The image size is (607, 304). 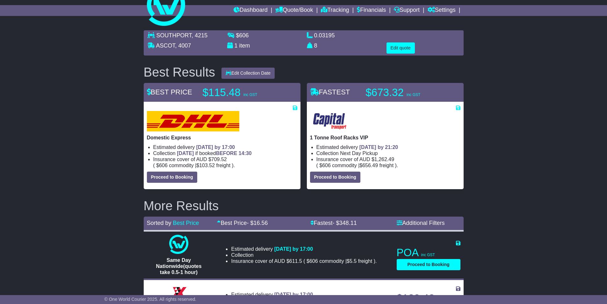 I want to click on h2: More Results, so click(x=304, y=205).